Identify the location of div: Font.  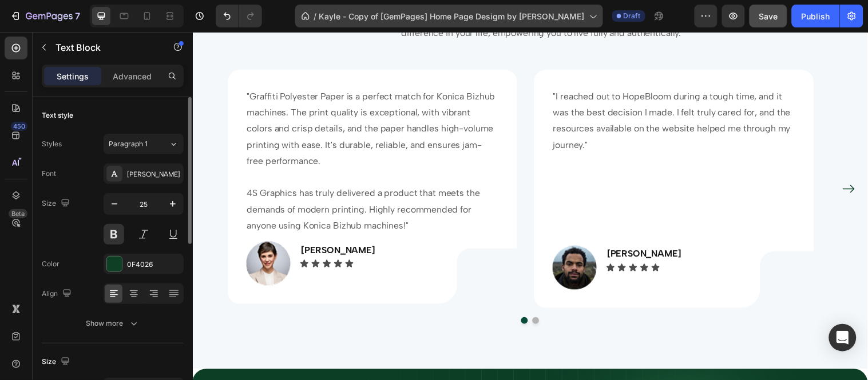
(49, 174).